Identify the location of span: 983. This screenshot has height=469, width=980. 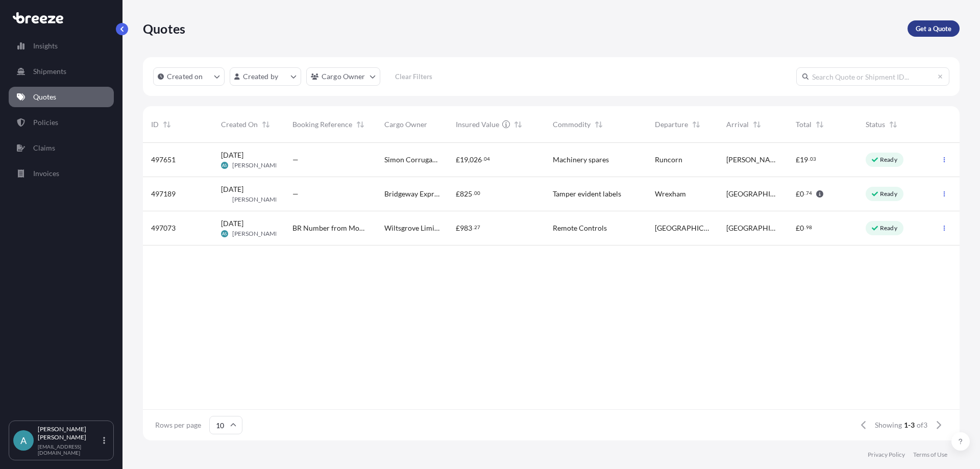
(466, 228).